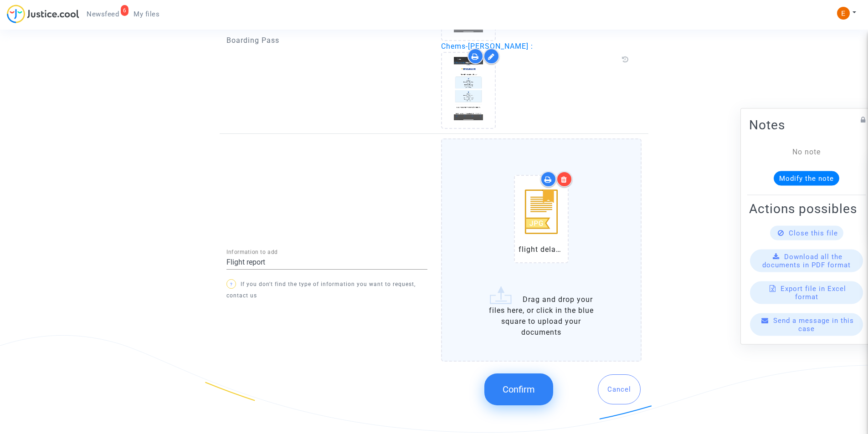  What do you see at coordinates (125, 10) in the screenshot?
I see `div: 6` at bounding box center [125, 10].